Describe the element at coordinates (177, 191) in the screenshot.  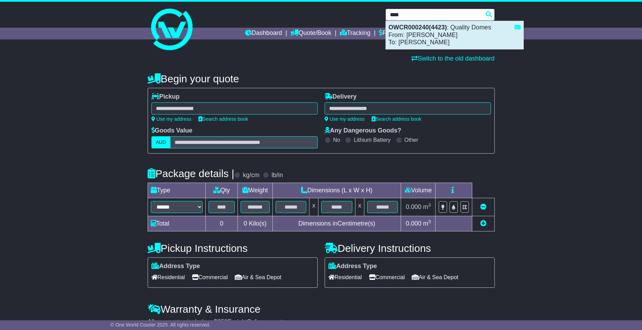
I see `td: Type` at that location.